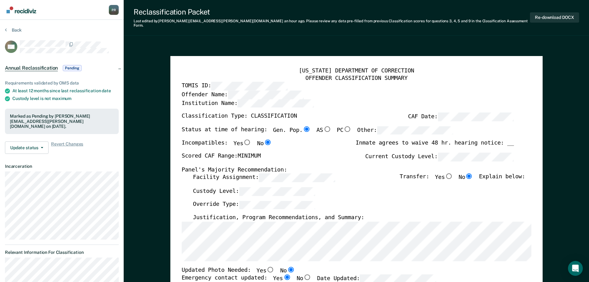  I want to click on input: Current Custody Level:, so click(476, 157).